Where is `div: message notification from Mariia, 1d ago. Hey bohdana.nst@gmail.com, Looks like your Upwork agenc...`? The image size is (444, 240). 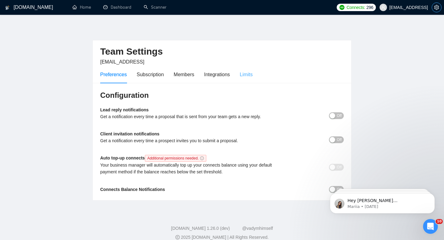 div: message notification from Mariia, 1d ago. Hey bohdana.nst@gmail.com, Looks like your Upwork agenc... is located at coordinates (62, 23).